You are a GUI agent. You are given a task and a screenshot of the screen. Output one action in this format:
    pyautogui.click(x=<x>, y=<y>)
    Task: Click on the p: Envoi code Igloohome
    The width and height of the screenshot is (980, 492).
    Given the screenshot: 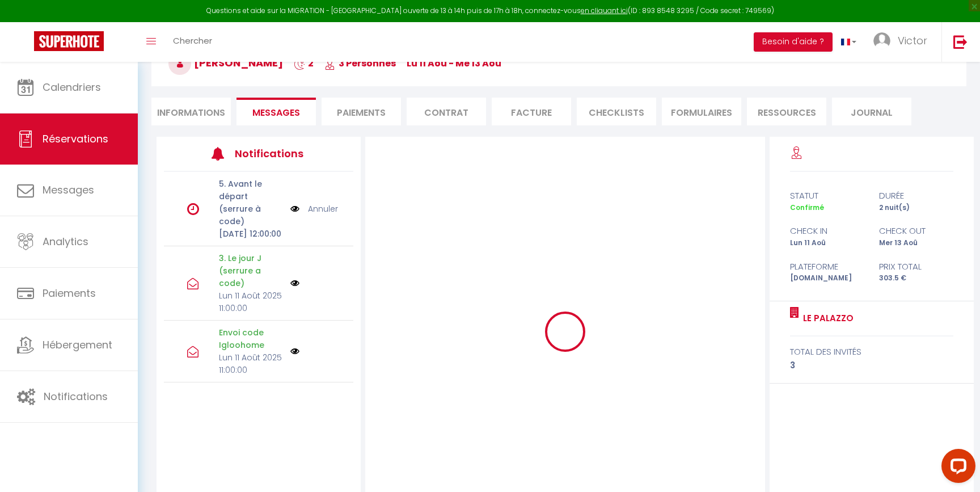 What is the action you would take?
    pyautogui.click(x=251, y=339)
    